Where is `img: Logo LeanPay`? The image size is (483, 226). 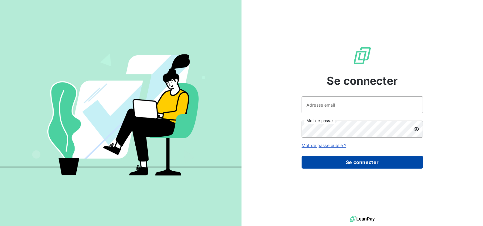 img: Logo LeanPay is located at coordinates (362, 55).